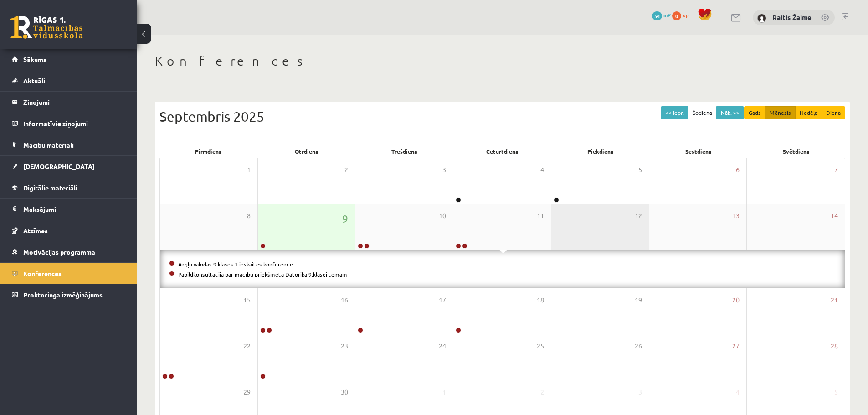  I want to click on div: Ceturtdiena, so click(503, 151).